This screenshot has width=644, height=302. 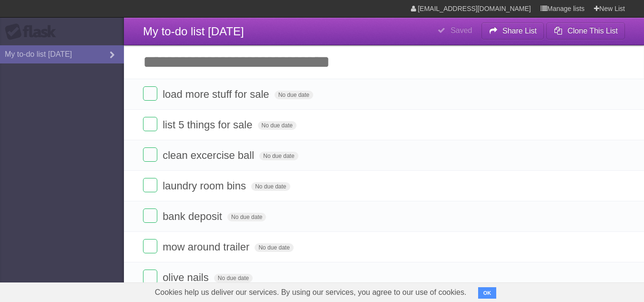 I want to click on span: list 5 things for sale, so click(x=208, y=125).